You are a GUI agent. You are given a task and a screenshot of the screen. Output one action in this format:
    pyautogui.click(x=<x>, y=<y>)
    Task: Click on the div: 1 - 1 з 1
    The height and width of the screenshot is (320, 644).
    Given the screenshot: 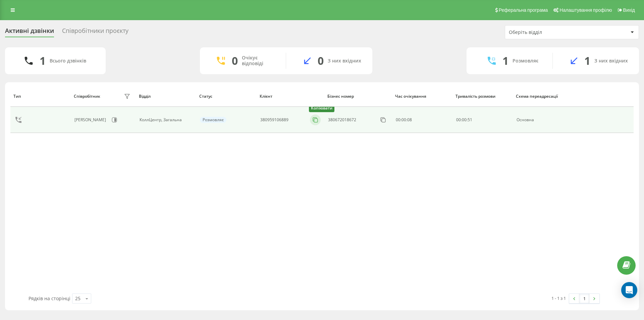 What is the action you would take?
    pyautogui.click(x=558, y=298)
    